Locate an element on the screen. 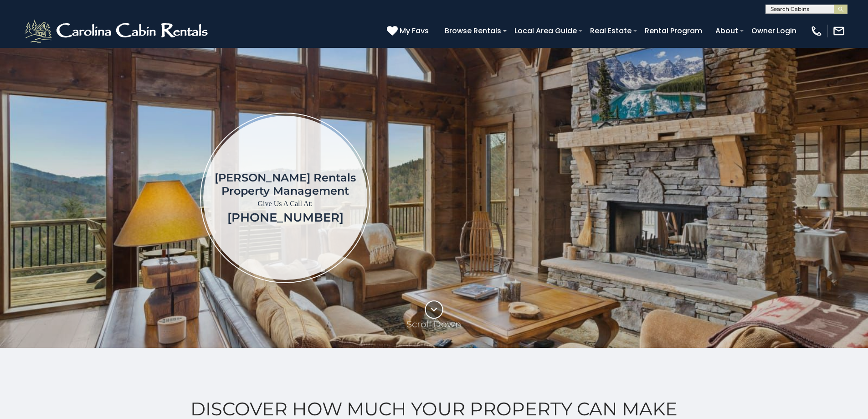  img: mail-regular-white.png is located at coordinates (839, 31).